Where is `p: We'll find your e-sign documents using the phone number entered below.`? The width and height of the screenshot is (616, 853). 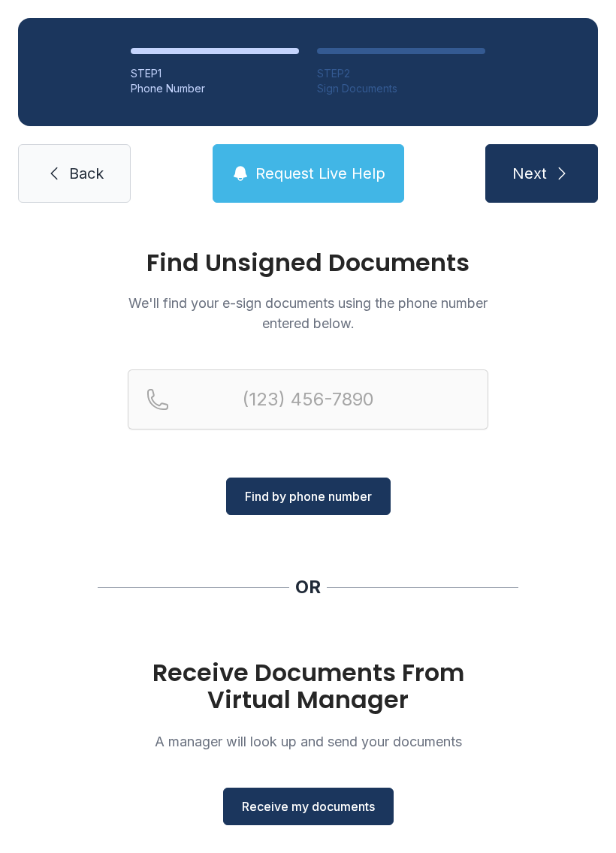 p: We'll find your e-sign documents using the phone number entered below. is located at coordinates (308, 313).